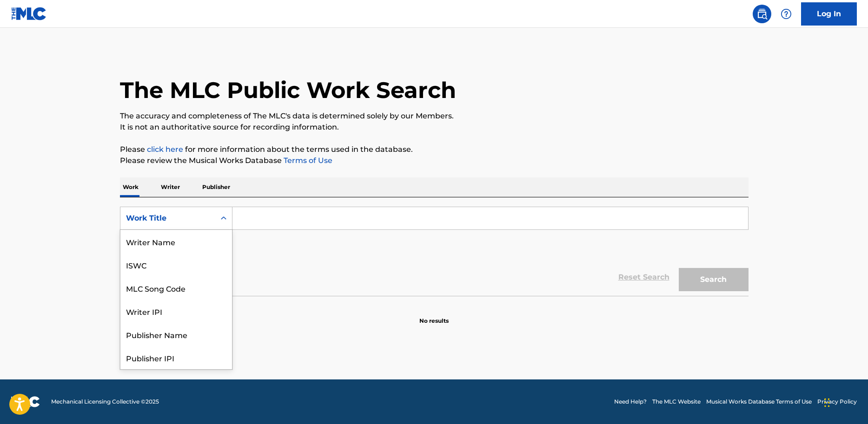  What do you see at coordinates (29, 13) in the screenshot?
I see `img: MLC Logo` at bounding box center [29, 13].